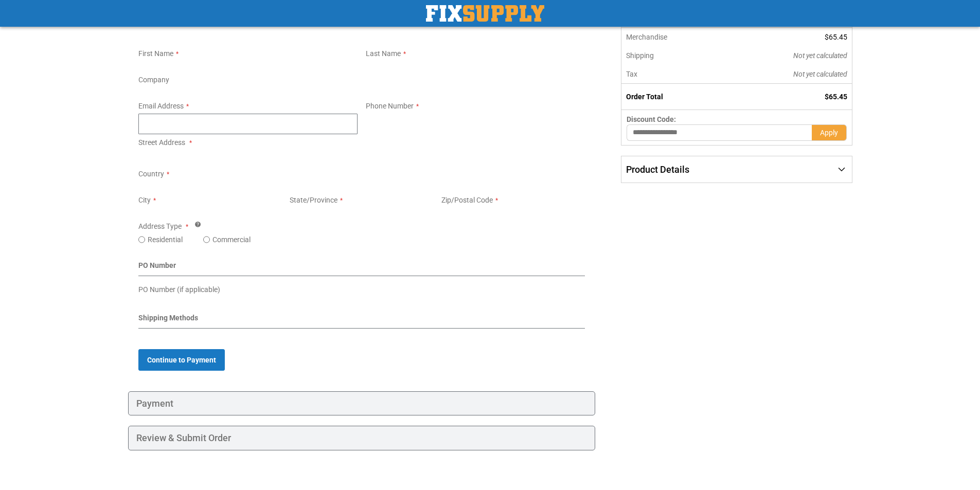  I want to click on span: Phone Number, so click(389, 105).